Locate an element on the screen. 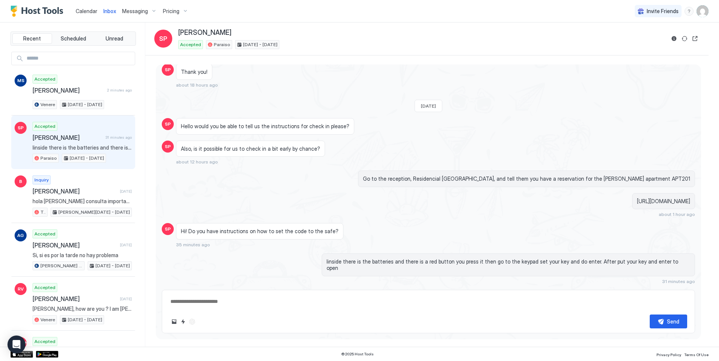  button: Sync reservation is located at coordinates (685, 39).